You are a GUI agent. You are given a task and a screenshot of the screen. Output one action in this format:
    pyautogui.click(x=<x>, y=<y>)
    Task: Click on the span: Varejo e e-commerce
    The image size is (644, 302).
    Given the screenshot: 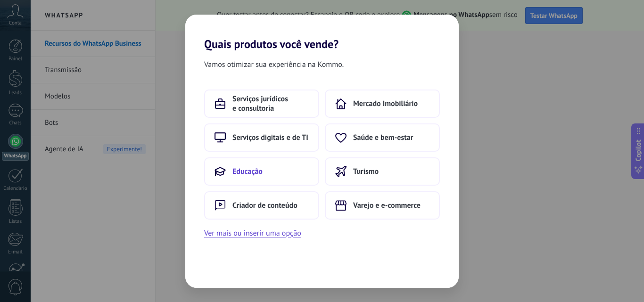 What is the action you would take?
    pyautogui.click(x=387, y=205)
    